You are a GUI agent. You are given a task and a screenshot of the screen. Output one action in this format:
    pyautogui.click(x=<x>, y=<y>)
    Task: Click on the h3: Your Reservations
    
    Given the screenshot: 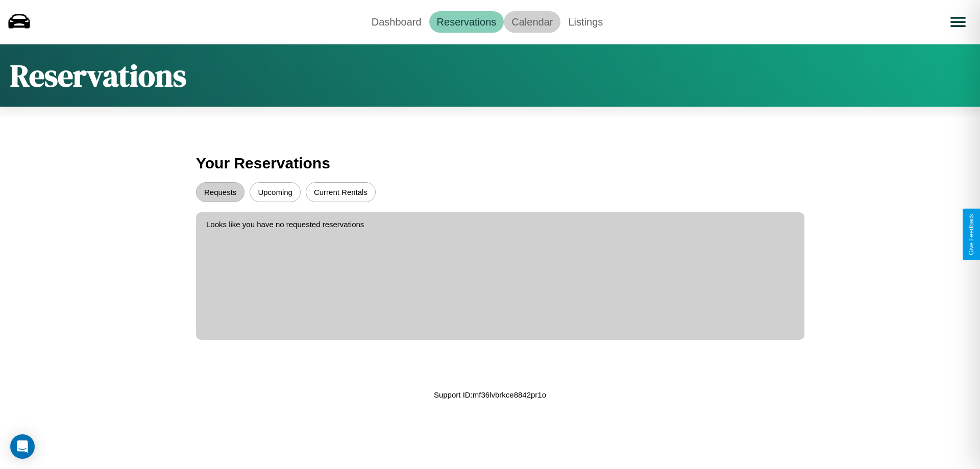 What is the action you would take?
    pyautogui.click(x=490, y=164)
    